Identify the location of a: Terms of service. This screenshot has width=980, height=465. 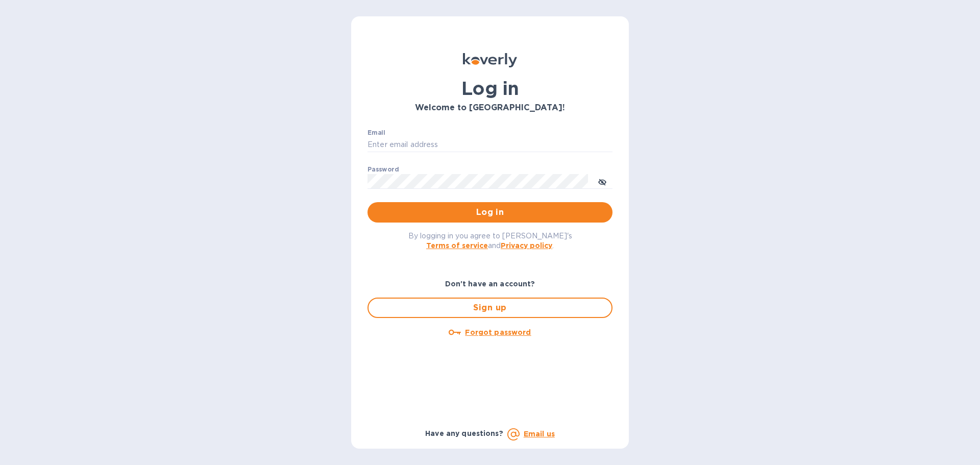
(456, 246).